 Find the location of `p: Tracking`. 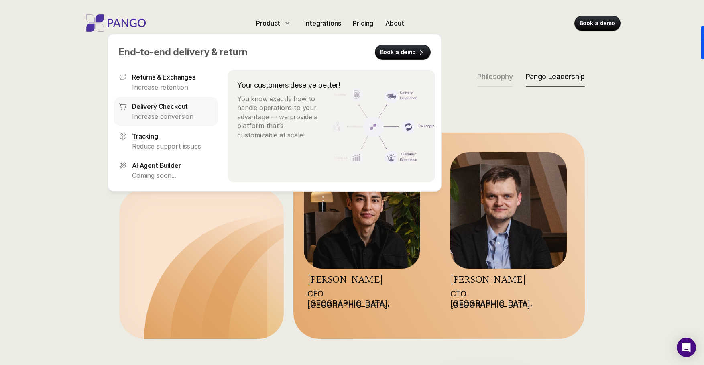

p: Tracking is located at coordinates (145, 136).